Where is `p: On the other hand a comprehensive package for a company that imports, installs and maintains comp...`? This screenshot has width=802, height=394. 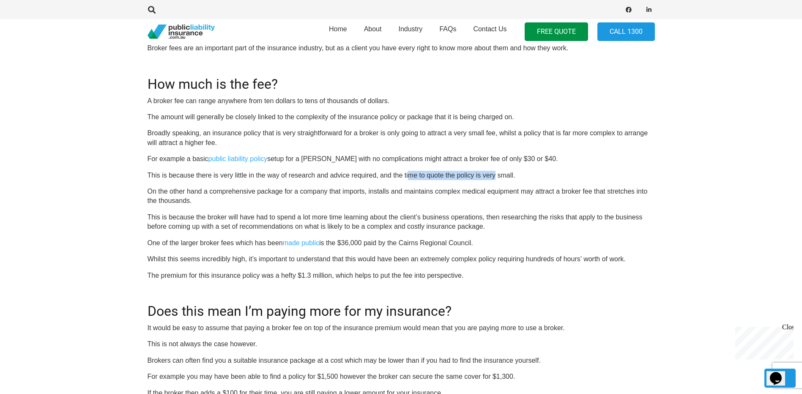 p: On the other hand a comprehensive package for a company that imports, installs and maintains comp... is located at coordinates (401, 196).